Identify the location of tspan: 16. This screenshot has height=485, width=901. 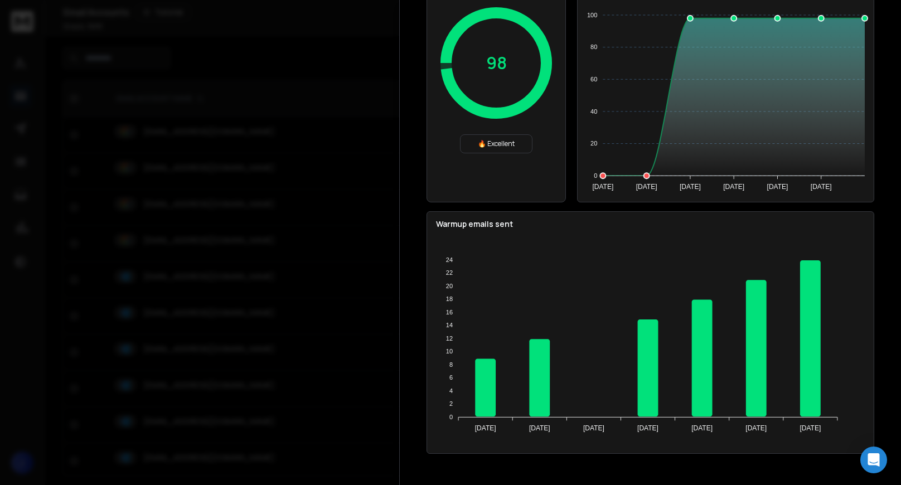
(449, 312).